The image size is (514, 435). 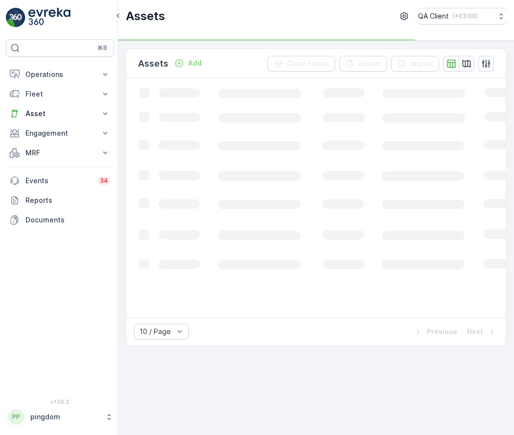 I want to click on p: Next, so click(x=475, y=331).